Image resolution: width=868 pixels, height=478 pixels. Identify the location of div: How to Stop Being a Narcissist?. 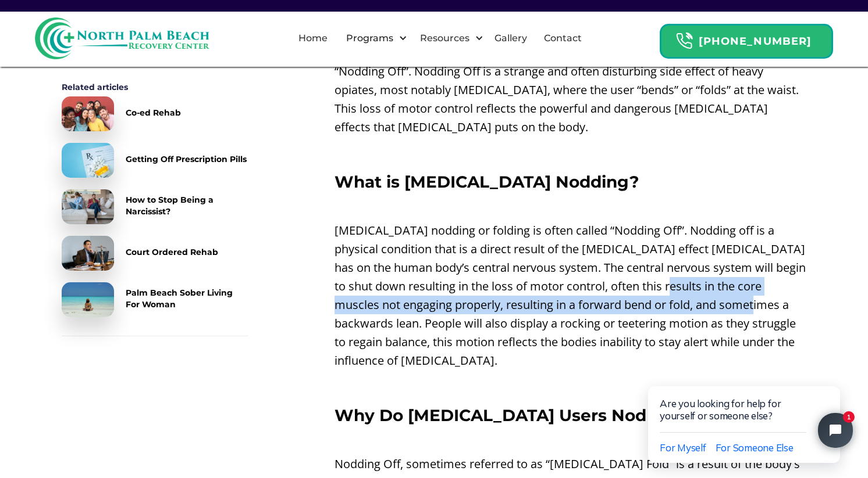
(186, 206).